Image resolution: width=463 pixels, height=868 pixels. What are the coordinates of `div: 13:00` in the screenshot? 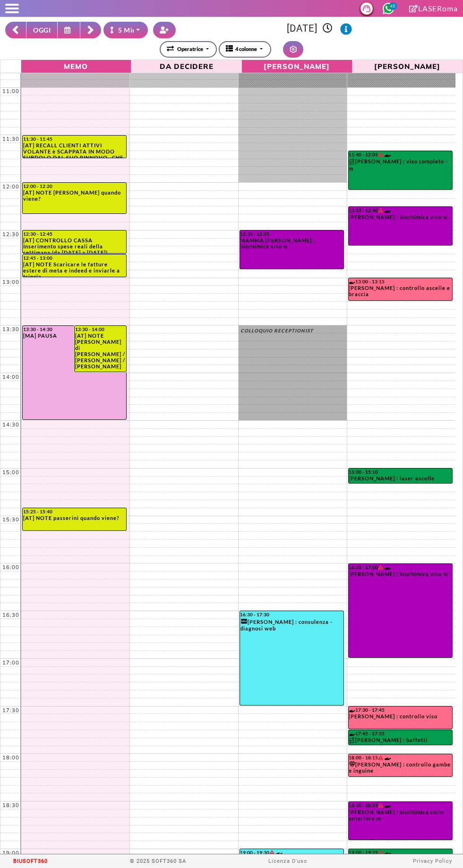 It's located at (11, 281).